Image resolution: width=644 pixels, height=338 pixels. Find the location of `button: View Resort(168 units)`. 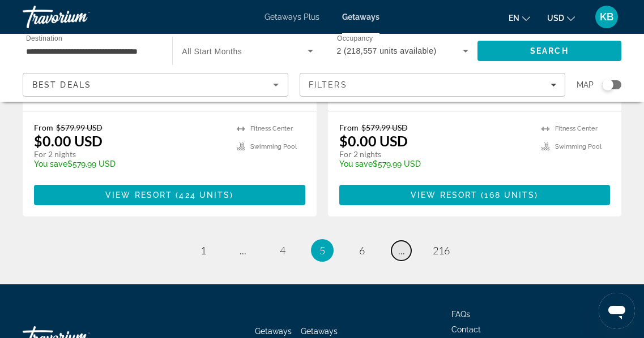

button: View Resort(168 units) is located at coordinates (475, 195).